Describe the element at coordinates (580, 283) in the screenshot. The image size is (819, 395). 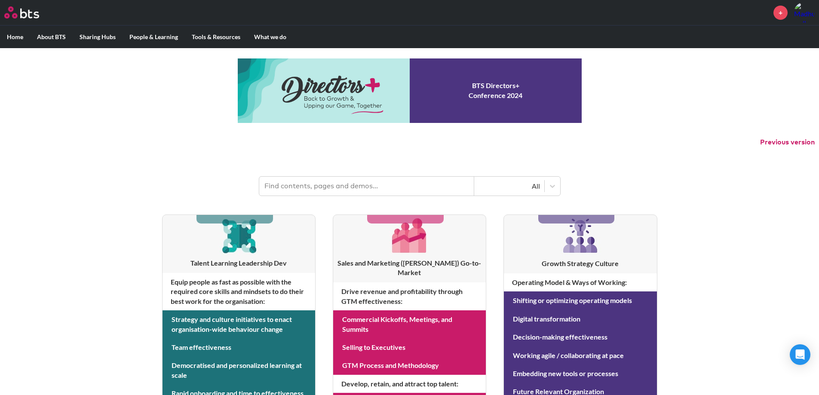
I see `h4: Operating Model & Ways of Working :` at that location.